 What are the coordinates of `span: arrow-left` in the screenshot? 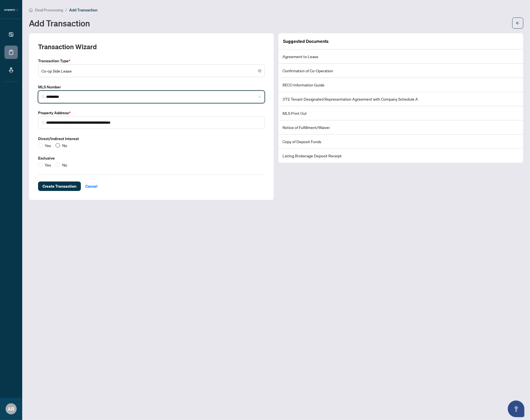 It's located at (518, 23).